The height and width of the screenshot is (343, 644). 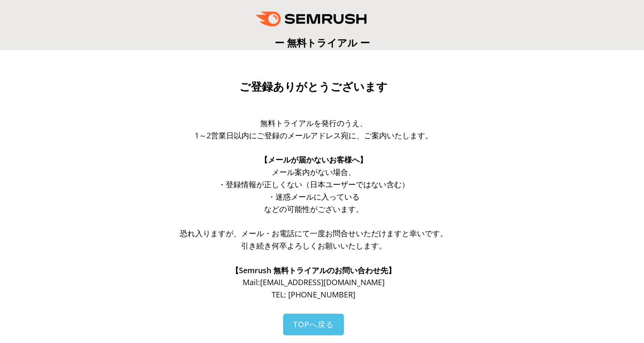 I want to click on a: TOPへ戻る, so click(x=313, y=324).